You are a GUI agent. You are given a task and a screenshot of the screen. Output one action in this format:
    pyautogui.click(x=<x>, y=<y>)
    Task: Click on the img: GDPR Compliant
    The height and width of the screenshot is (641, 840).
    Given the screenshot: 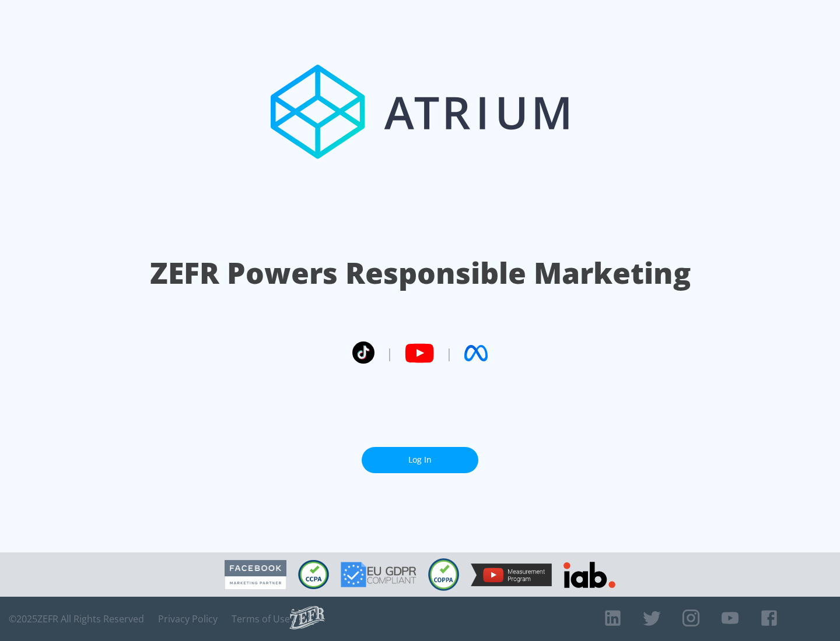 What is the action you would take?
    pyautogui.click(x=378, y=575)
    